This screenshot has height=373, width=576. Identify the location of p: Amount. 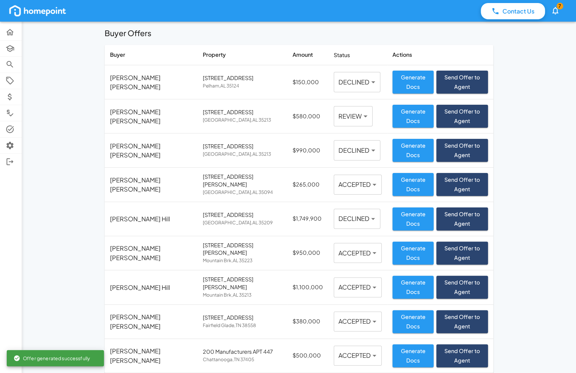
(308, 55).